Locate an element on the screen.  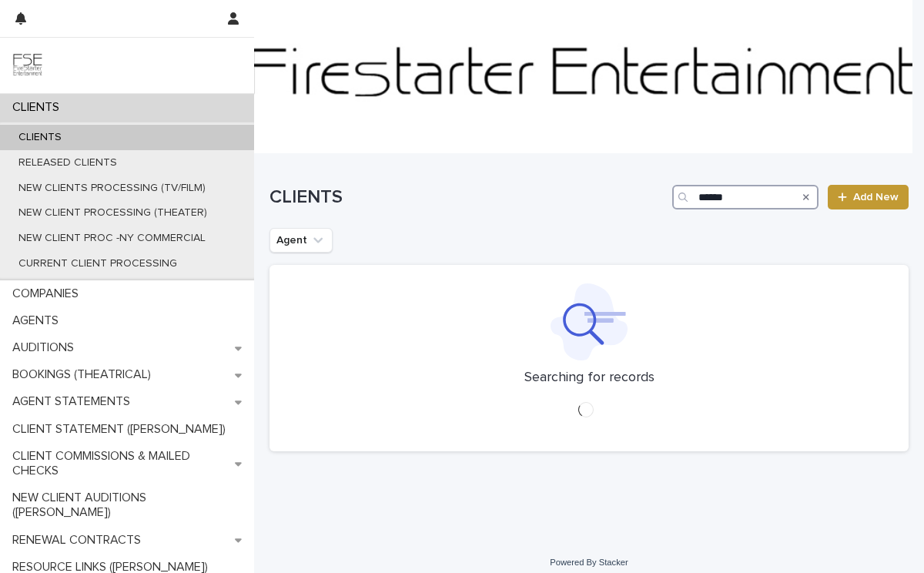
a: Add New is located at coordinates (868, 197).